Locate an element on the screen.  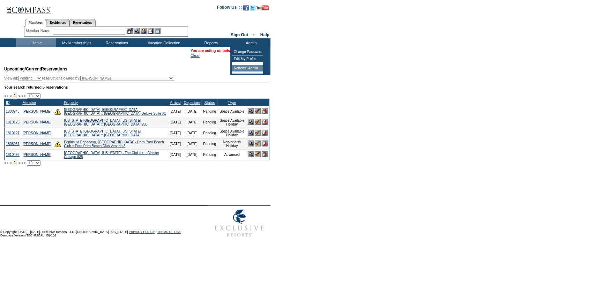
span: Reservations is located at coordinates (36, 69).